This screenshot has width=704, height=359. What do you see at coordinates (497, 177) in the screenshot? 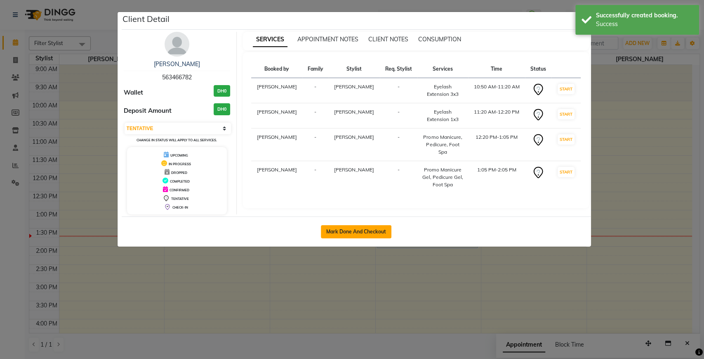
I see `td: 1:05 PM-2:05 PM` at bounding box center [497, 177].